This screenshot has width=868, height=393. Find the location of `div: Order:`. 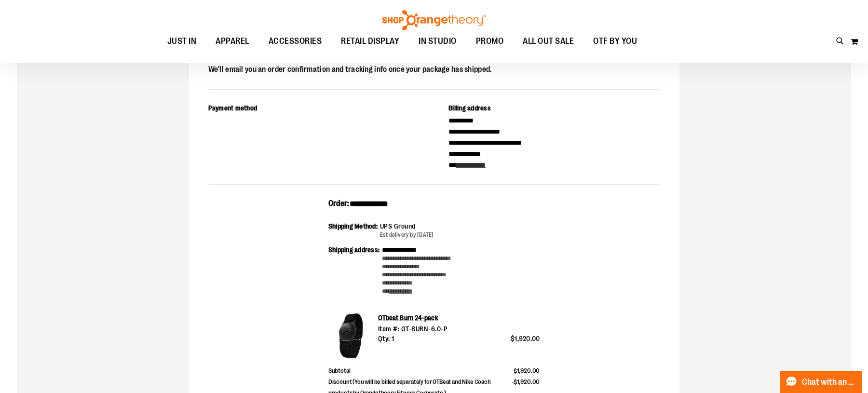

div: Order: is located at coordinates (434, 207).